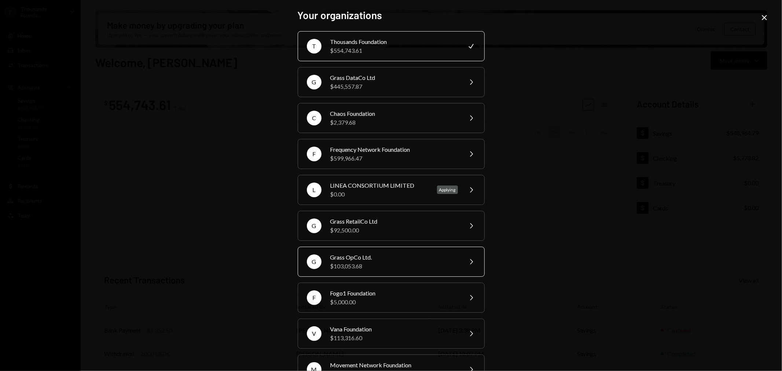 The height and width of the screenshot is (371, 782). Describe the element at coordinates (391, 15) in the screenshot. I see `h2: Your organizations` at that location.